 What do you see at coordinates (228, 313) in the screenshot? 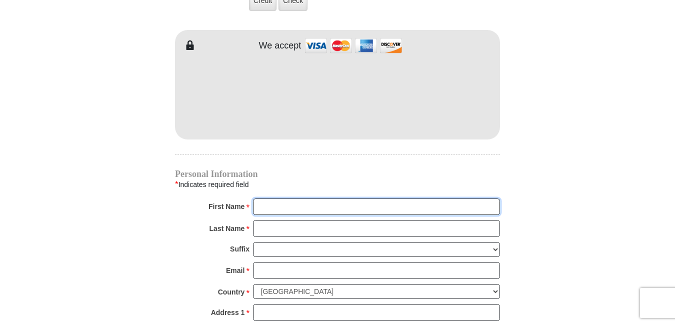
I see `strong: Address 1` at bounding box center [228, 313].